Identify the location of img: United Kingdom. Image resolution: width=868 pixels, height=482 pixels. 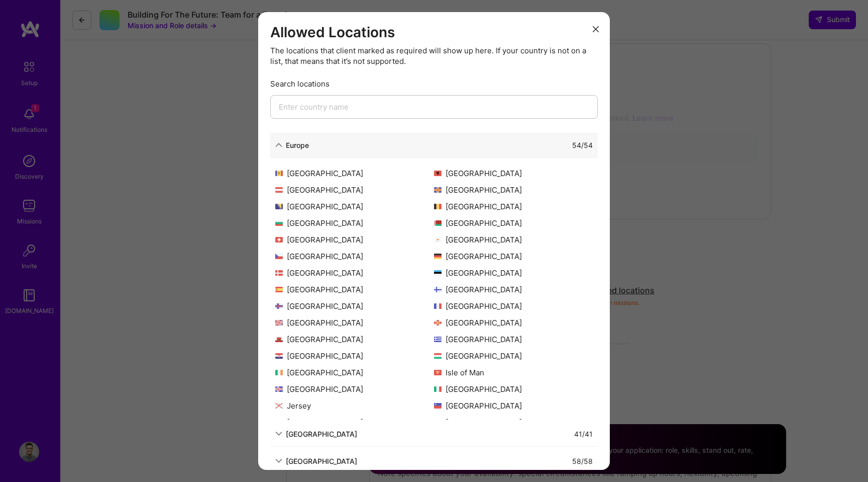
(279, 322).